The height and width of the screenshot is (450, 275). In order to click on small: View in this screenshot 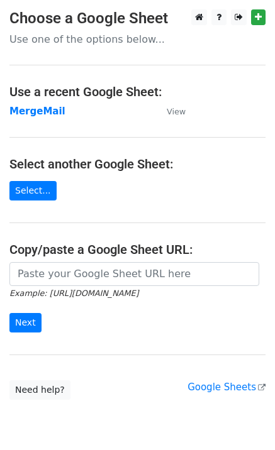, I will do `click(176, 111)`.